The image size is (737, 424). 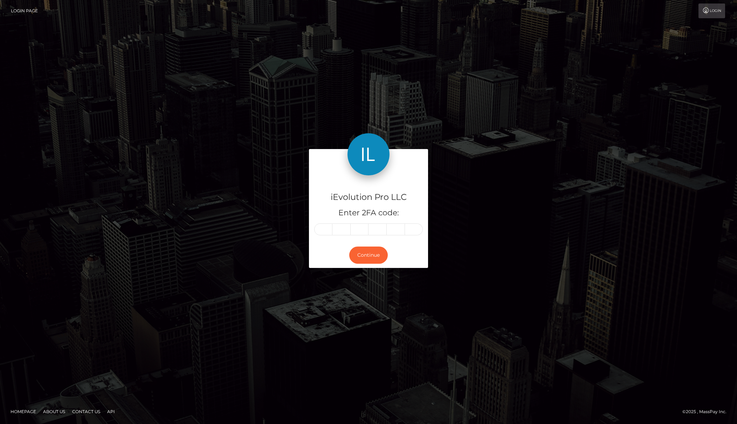 I want to click on div: © 2025 , MassPay Inc., so click(x=707, y=411).